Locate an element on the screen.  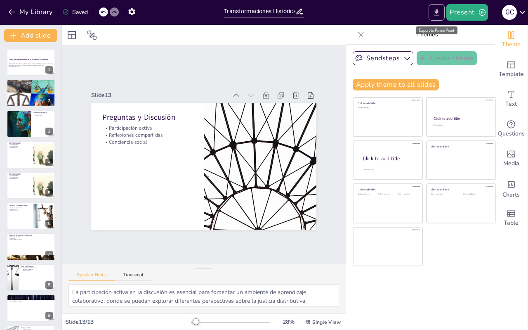
p: Subsidios is located at coordinates (31, 238).